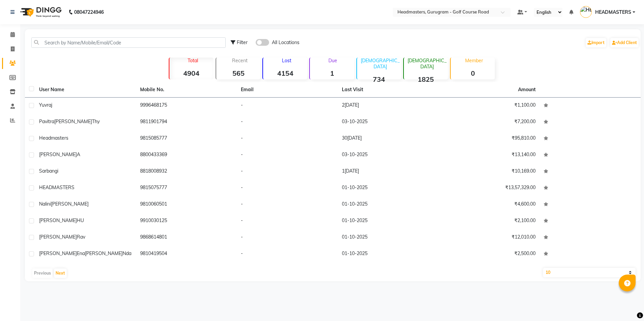 This screenshot has width=644, height=321. What do you see at coordinates (489, 171) in the screenshot?
I see `td: ₹10,169.00` at bounding box center [489, 171].